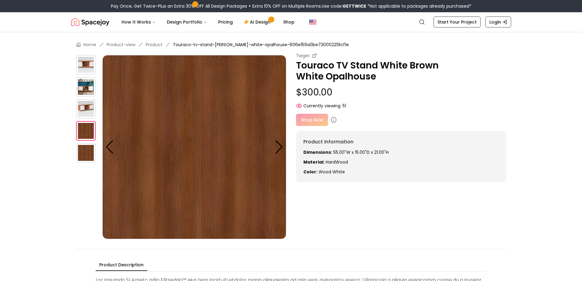 The height and width of the screenshot is (281, 582). I want to click on button: Design Portfolio, so click(187, 22).